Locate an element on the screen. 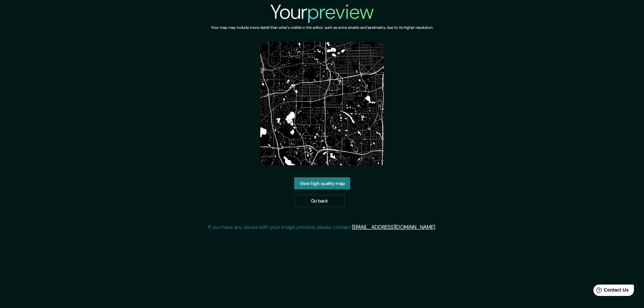  a: Go back is located at coordinates (319, 201).